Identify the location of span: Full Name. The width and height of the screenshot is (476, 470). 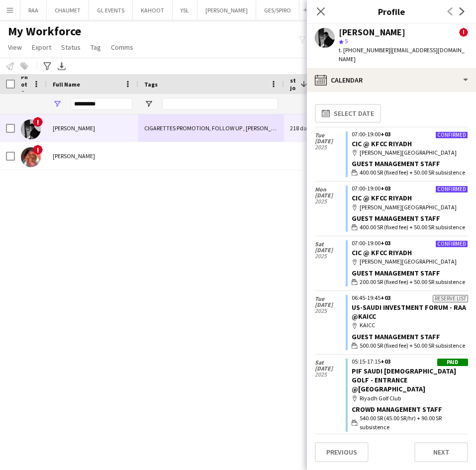
(66, 84).